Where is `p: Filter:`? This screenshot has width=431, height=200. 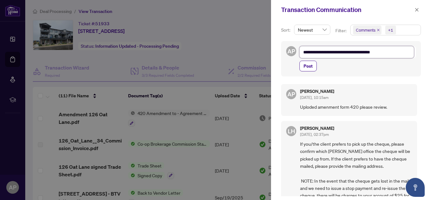
p: Filter: is located at coordinates (341, 31).